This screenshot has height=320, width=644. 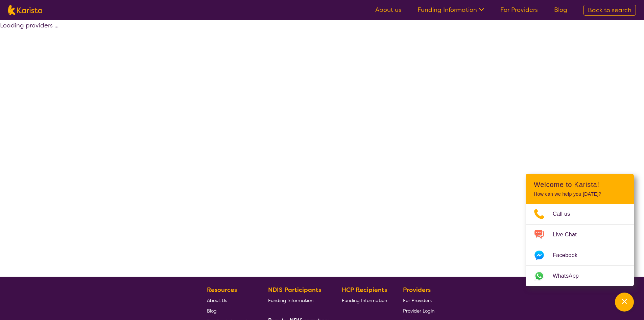 I want to click on span: Back to search, so click(x=609, y=10).